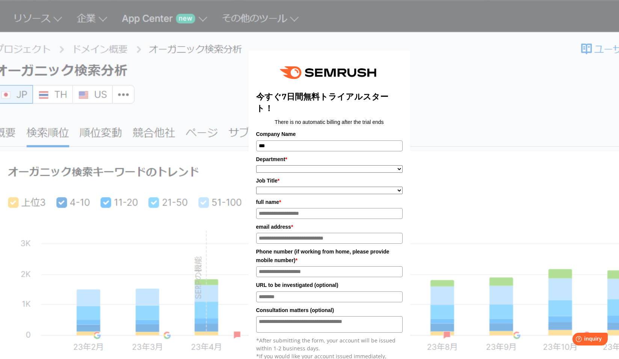  I want to click on font: *After submitting the form, your account will be issued within 1-2 business days., so click(326, 344).